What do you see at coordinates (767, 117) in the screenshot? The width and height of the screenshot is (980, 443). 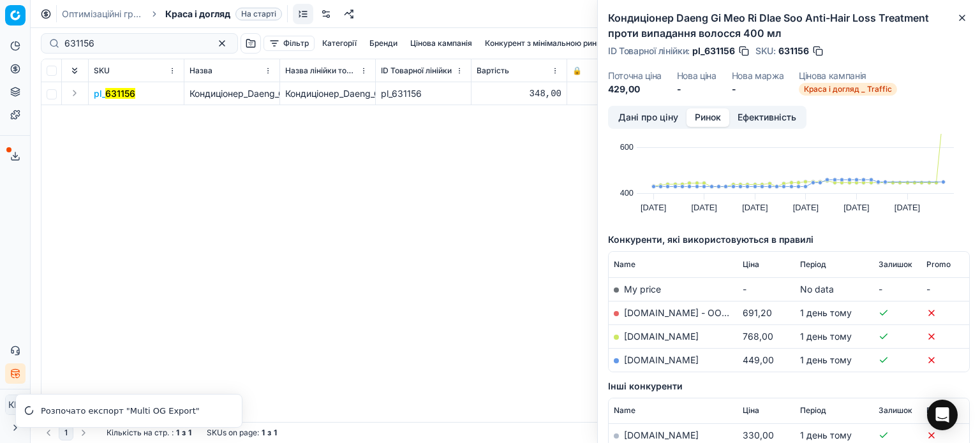 I see `button: Ефективність` at bounding box center [767, 117].